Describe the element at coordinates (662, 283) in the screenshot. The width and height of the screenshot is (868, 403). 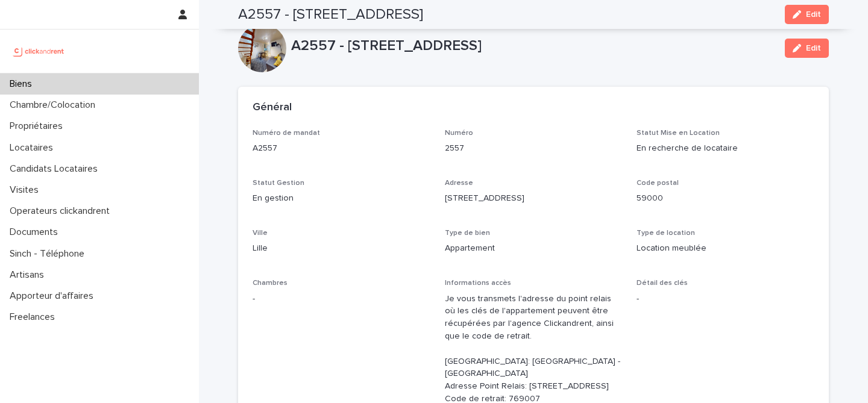
I see `span: Détail des clés` at that location.